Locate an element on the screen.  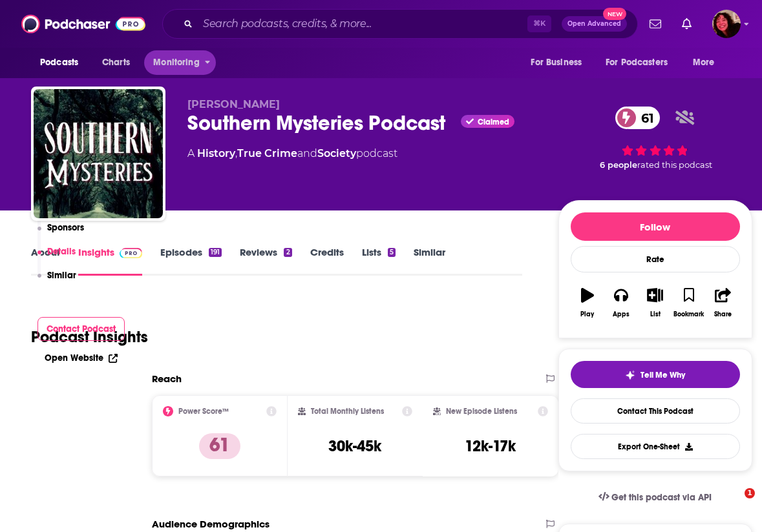
a: Charts is located at coordinates (116, 63).